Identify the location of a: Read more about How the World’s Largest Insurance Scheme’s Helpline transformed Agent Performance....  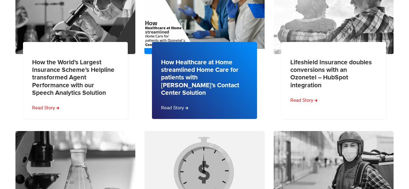
(46, 108).